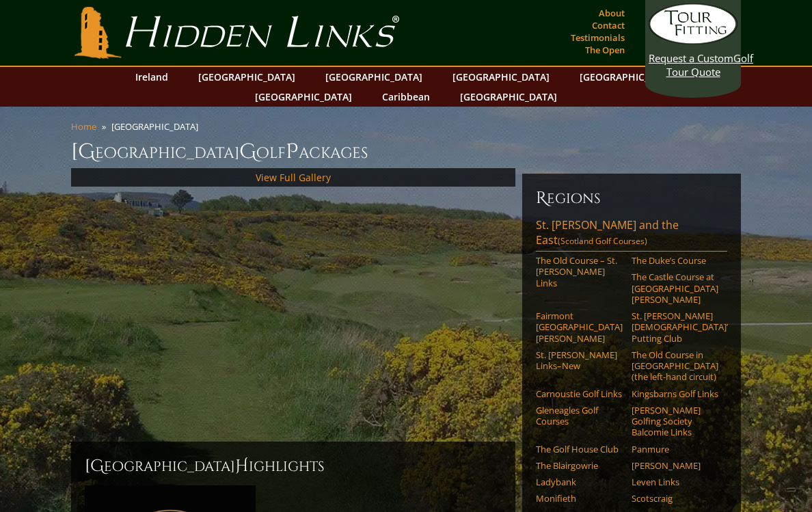 The image size is (812, 512). What do you see at coordinates (608, 25) in the screenshot?
I see `a: Contact` at bounding box center [608, 25].